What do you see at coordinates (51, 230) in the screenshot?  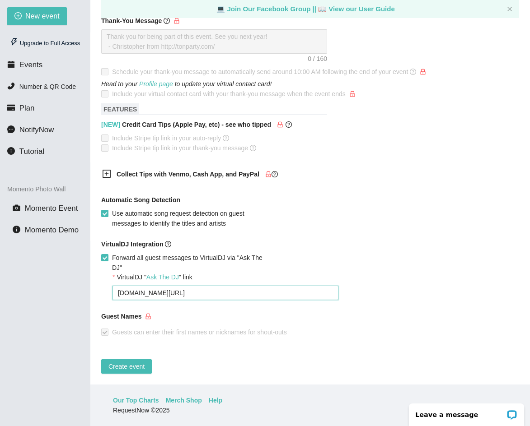 I see `span: Momento Demo` at bounding box center [51, 230].